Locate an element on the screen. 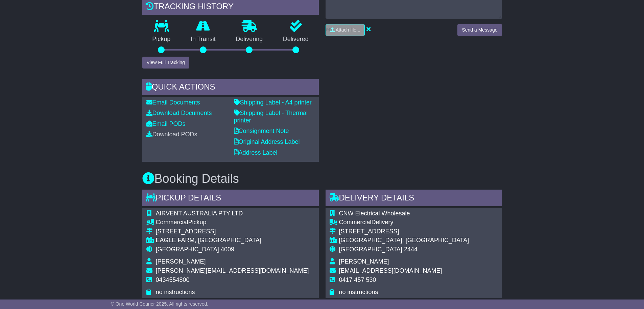 The width and height of the screenshot is (644, 309). span: 0434554800 is located at coordinates (173, 279).